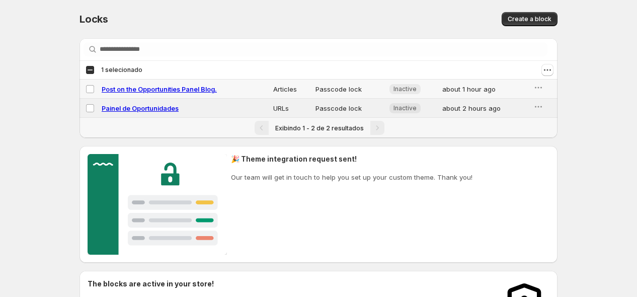  Describe the element at coordinates (159, 89) in the screenshot. I see `span: Post on the Opportunities Panel Blog.` at that location.